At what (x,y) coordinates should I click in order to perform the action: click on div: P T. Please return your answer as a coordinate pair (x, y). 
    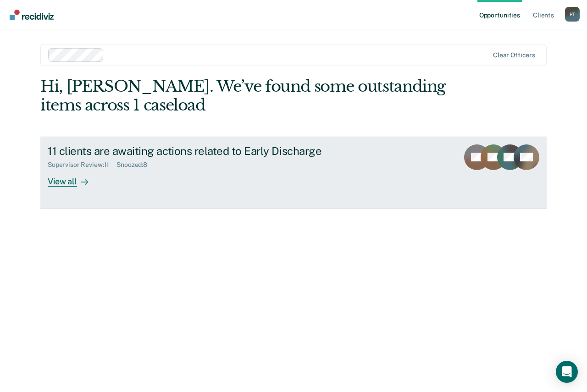
    Looking at the image, I should click on (572, 14).